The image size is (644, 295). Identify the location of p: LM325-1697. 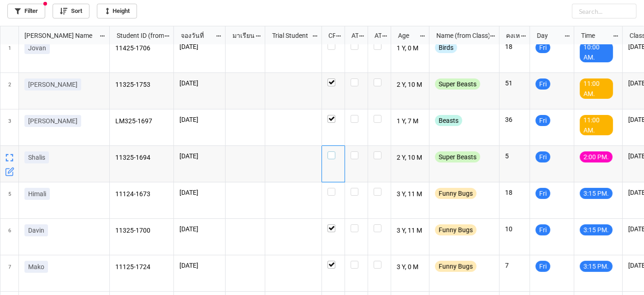
(142, 121).